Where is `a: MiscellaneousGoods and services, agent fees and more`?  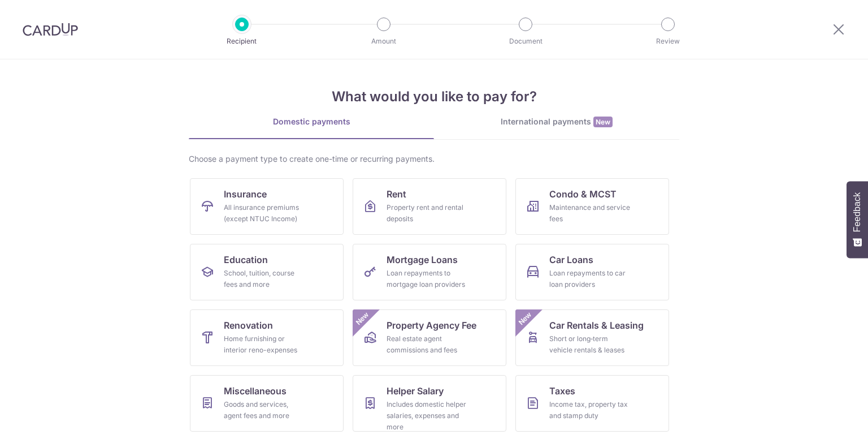 a: MiscellaneousGoods and services, agent fees and more is located at coordinates (267, 403).